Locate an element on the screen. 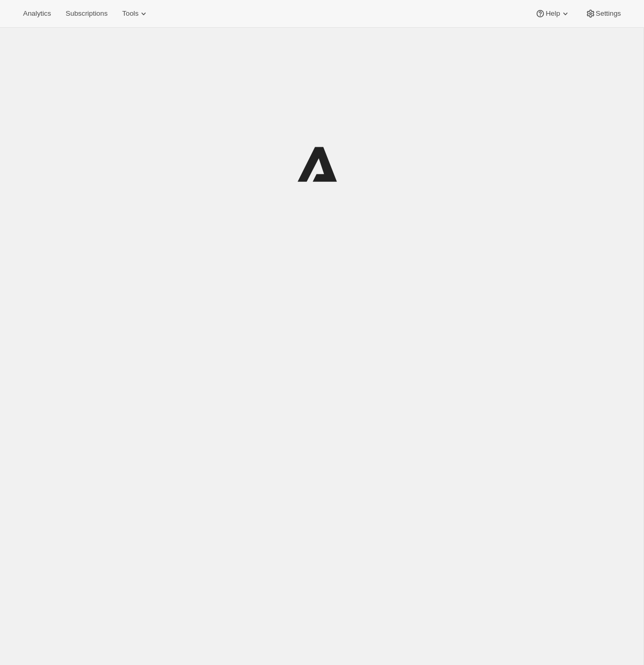 This screenshot has width=644, height=665. span: Settings is located at coordinates (609, 13).